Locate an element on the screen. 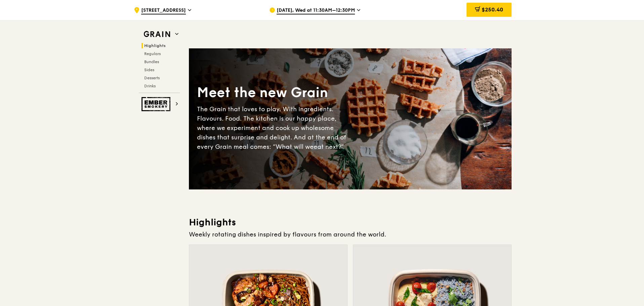  span: Highlights is located at coordinates (155, 46).